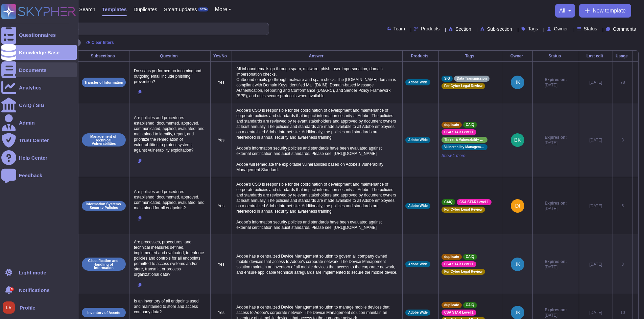 The width and height of the screenshot is (644, 319). I want to click on div: CAIQ / SIG, so click(32, 105).